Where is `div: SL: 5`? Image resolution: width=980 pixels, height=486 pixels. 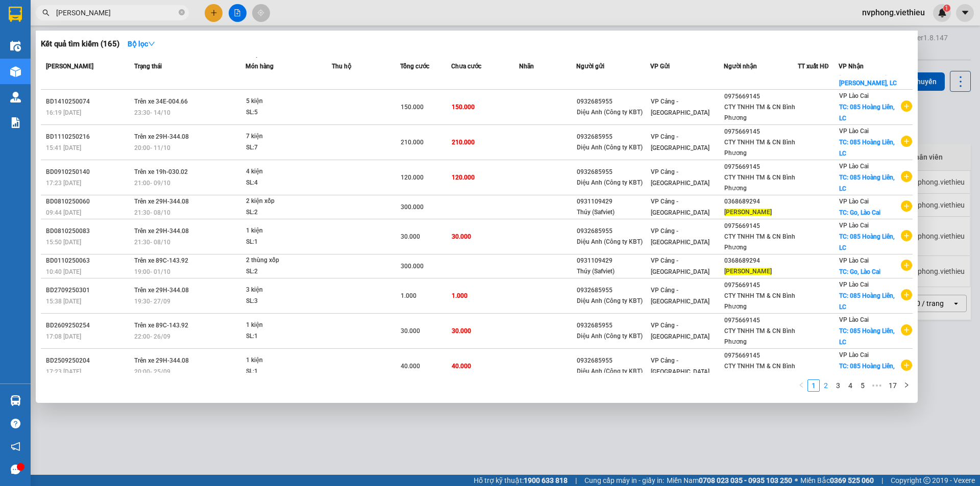 div: SL: 5 is located at coordinates (284, 113).